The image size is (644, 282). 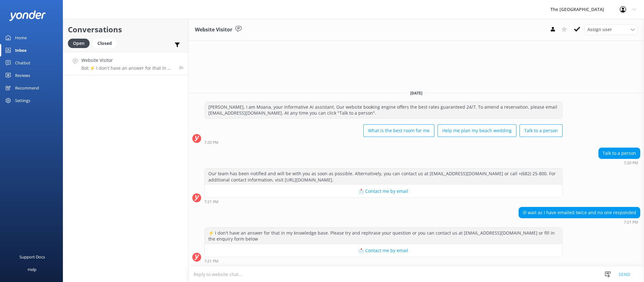 What do you see at coordinates (32, 257) in the screenshot?
I see `div: Support Docs` at bounding box center [32, 257].